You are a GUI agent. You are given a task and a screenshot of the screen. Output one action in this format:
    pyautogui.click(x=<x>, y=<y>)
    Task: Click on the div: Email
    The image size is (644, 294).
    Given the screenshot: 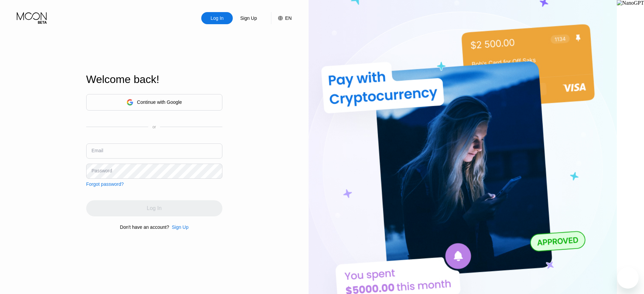 What is the action you would take?
    pyautogui.click(x=97, y=151)
    